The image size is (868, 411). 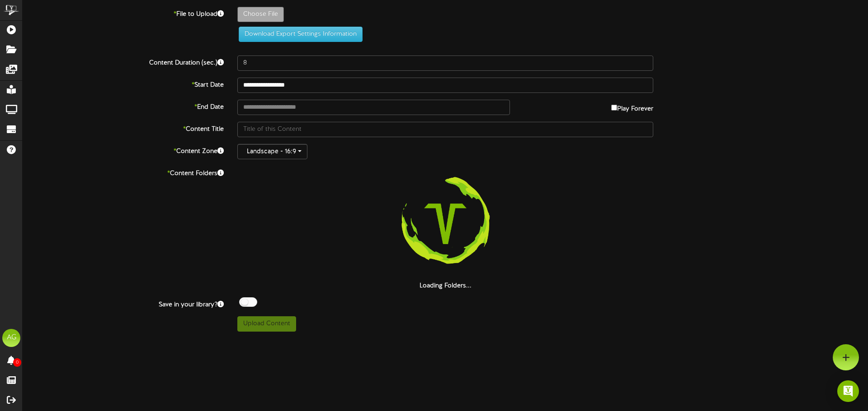 What do you see at coordinates (123, 304) in the screenshot?
I see `label: Save in your library?` at bounding box center [123, 304].